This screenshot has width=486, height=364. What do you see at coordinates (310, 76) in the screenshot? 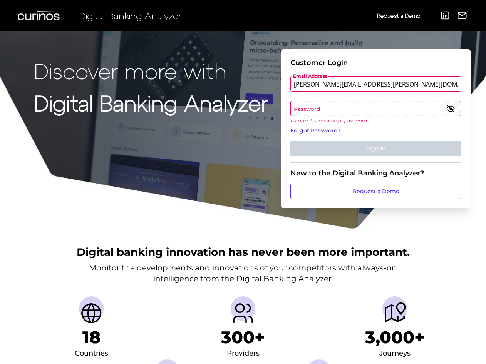
I see `span: Email Address` at bounding box center [310, 76].